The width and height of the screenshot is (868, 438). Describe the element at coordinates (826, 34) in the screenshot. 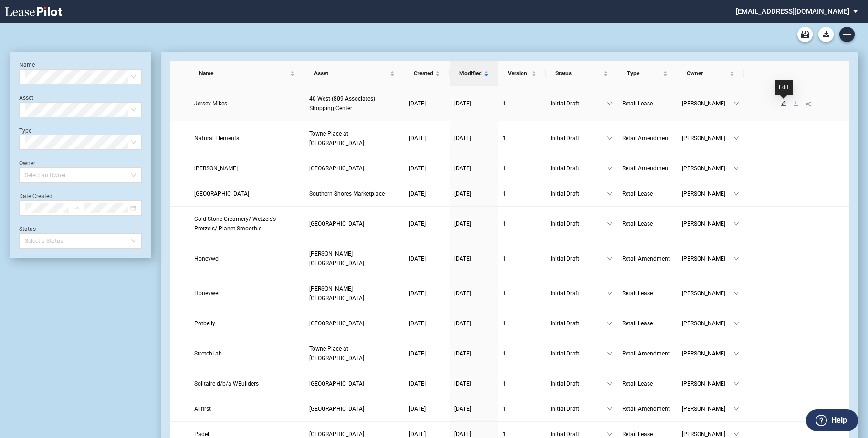

I see `md-menu: Download Blank Form List` at that location.